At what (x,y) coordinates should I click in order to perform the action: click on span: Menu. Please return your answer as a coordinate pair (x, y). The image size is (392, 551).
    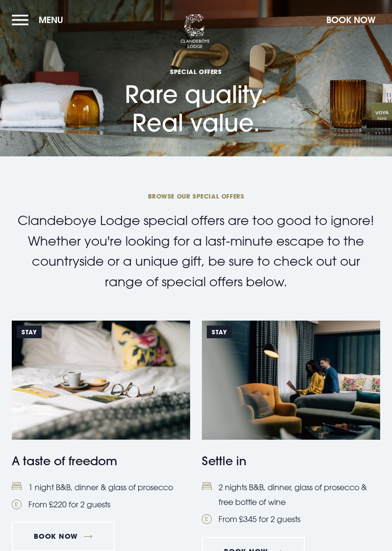
    Looking at the image, I should click on (51, 20).